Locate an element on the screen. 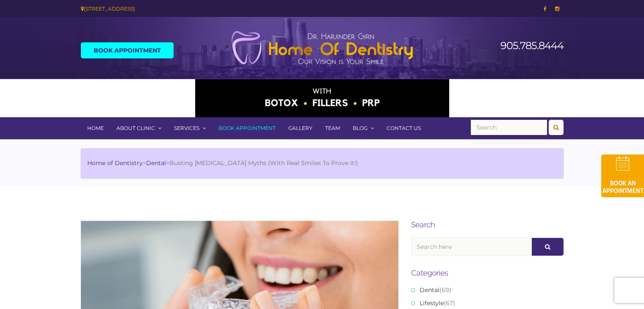 The width and height of the screenshot is (644, 309). li: (69) is located at coordinates (484, 290).